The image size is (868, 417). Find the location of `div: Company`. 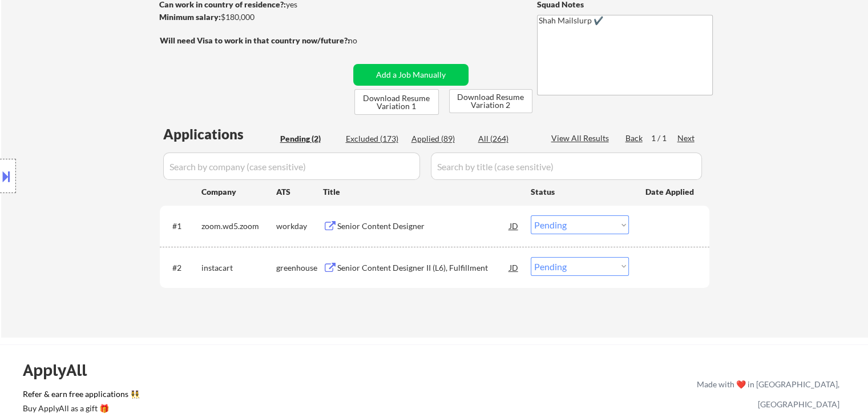

div: Company is located at coordinates (239, 192).